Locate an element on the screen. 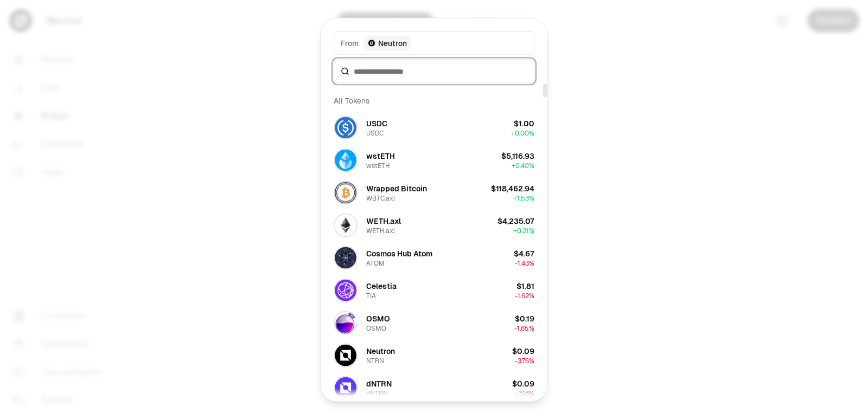 The image size is (868, 419). img: TIA Logo is located at coordinates (345, 290).